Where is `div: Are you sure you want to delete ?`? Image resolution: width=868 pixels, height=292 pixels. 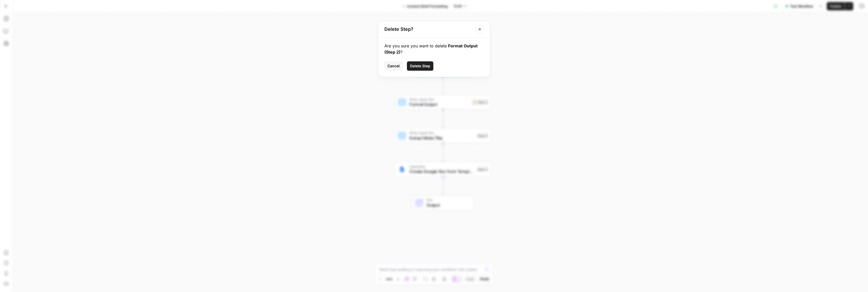
div: Are you sure you want to delete ? is located at coordinates (434, 49).